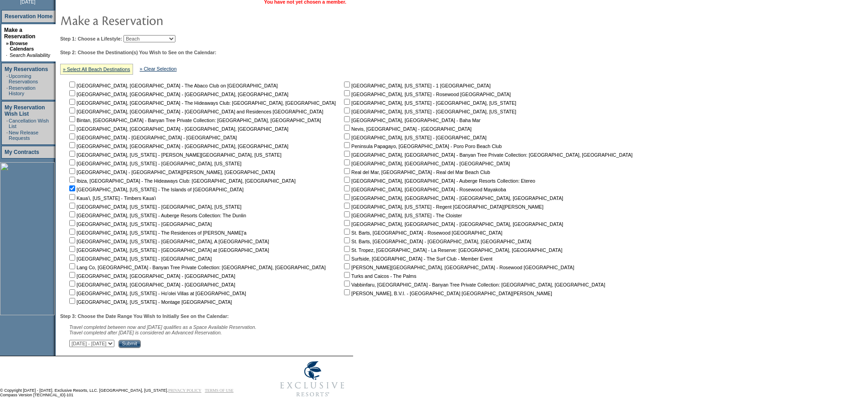 The image size is (868, 415). What do you see at coordinates (25, 111) in the screenshot?
I see `a: My Reservation Wish List` at bounding box center [25, 111].